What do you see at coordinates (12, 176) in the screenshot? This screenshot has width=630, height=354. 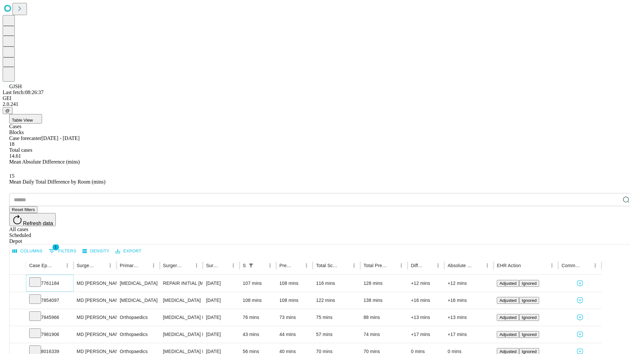 I see `span: 15` at bounding box center [12, 176].